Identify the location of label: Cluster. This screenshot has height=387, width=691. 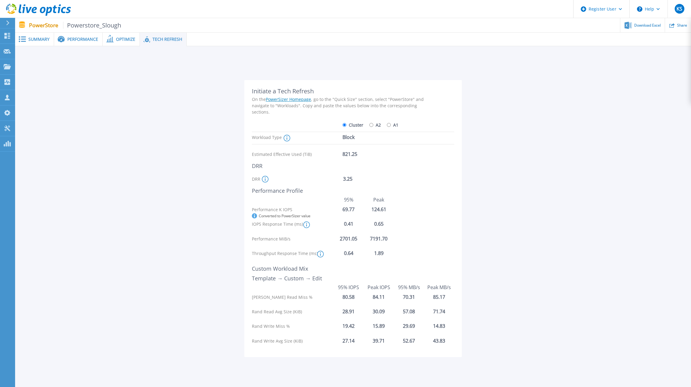
(353, 125).